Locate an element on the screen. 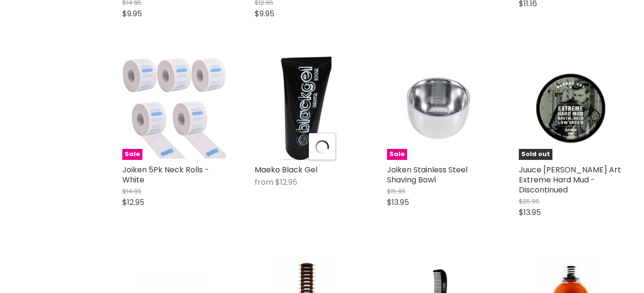  a: Joiken 5Pk Neck Rolls - White is located at coordinates (165, 175).